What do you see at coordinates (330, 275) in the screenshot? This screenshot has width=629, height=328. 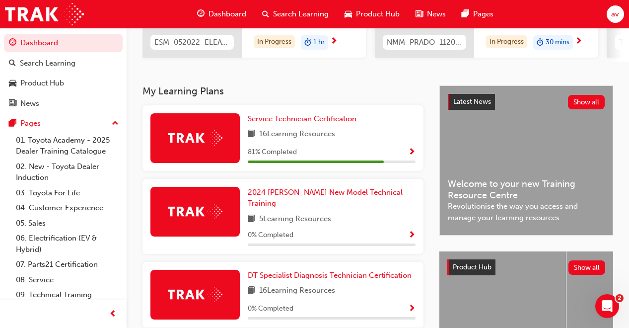 I see `span: DT Specialist Diagnosis Technician Certification` at bounding box center [330, 275].